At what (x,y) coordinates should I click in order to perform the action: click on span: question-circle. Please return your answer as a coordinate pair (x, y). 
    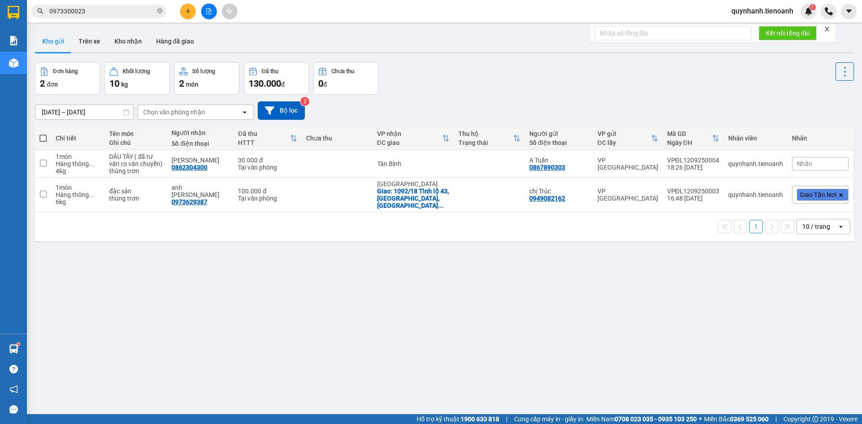
    Looking at the image, I should click on (13, 369).